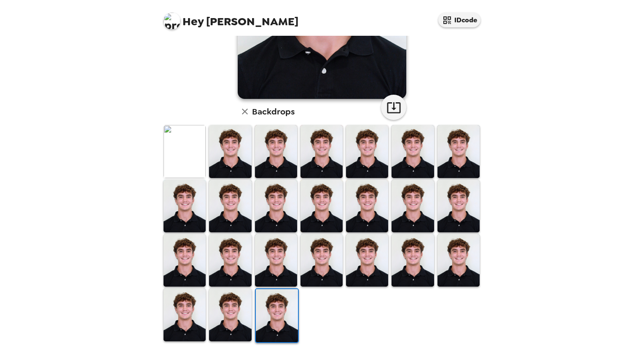  Describe the element at coordinates (273, 112) in the screenshot. I see `h6: Backdrops` at that location.